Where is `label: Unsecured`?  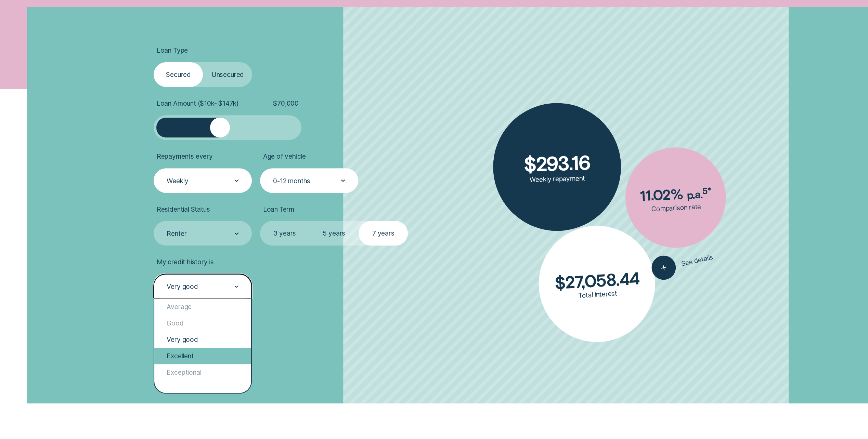 label: Unsecured is located at coordinates (228, 74).